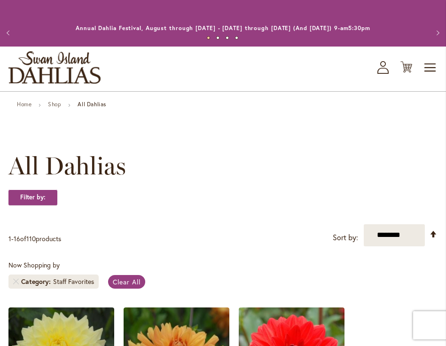 Image resolution: width=446 pixels, height=346 pixels. I want to click on label: Sort by:, so click(346, 237).